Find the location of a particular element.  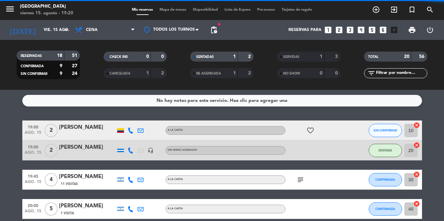

span: Reservas para is located at coordinates (305, 30).